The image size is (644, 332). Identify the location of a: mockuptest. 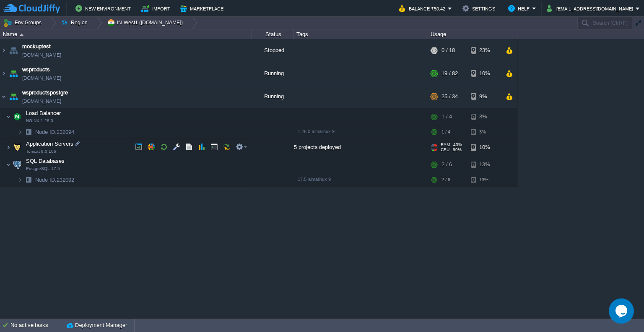
(36, 47).